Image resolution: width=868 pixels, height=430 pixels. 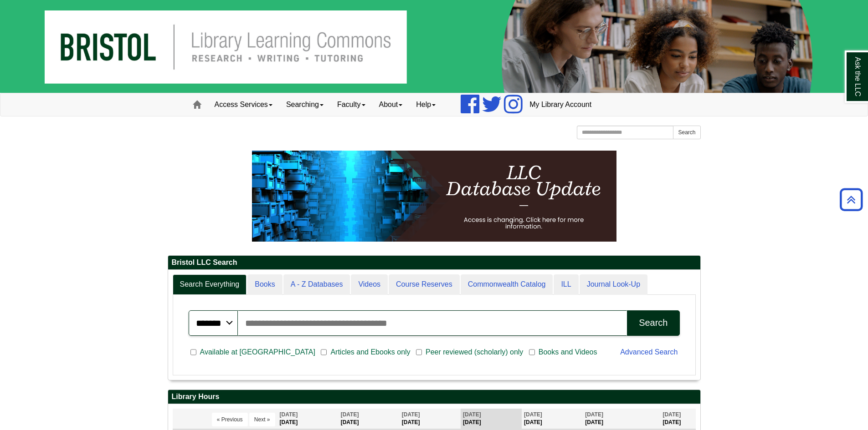 I want to click on a: Search Everything, so click(x=210, y=285).